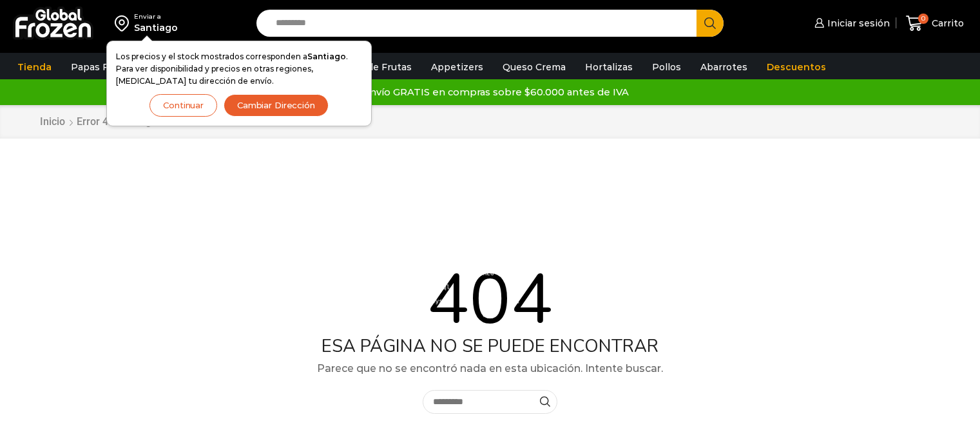  What do you see at coordinates (124, 23) in the screenshot?
I see `img: address-field-icon.svg` at bounding box center [124, 23].